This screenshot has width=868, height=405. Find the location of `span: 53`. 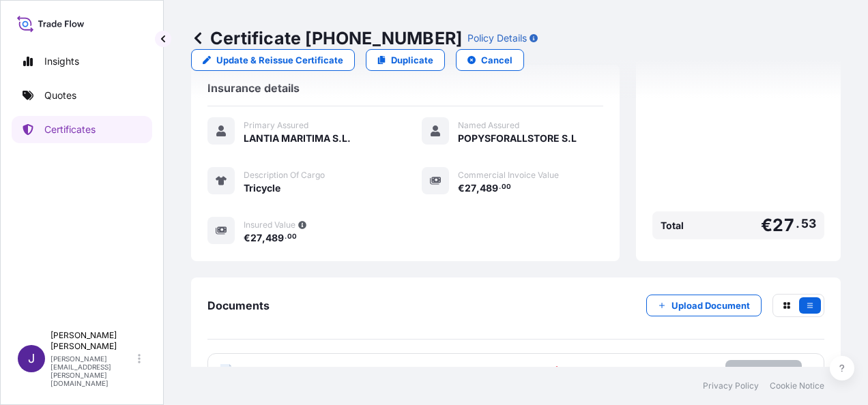

span: 53 is located at coordinates (808, 224).